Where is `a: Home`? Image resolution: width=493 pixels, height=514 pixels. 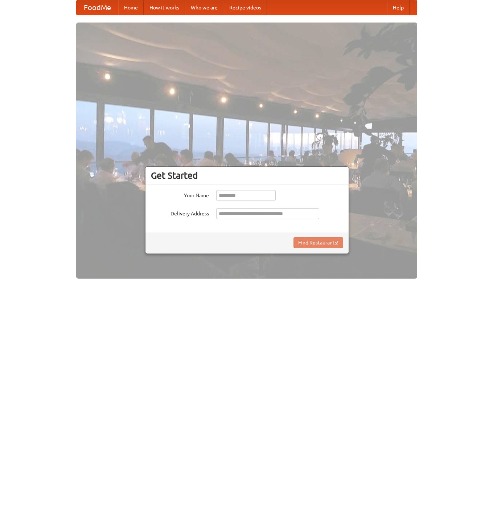 a: Home is located at coordinates (131, 8).